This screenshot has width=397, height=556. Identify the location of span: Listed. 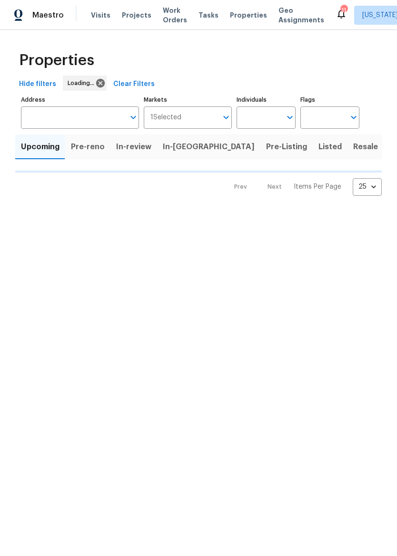
(330, 147).